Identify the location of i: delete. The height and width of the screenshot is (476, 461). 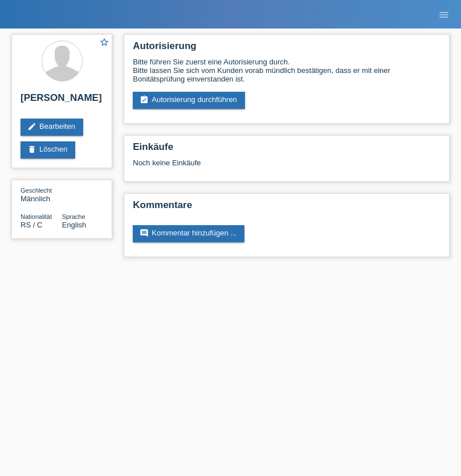
(32, 149).